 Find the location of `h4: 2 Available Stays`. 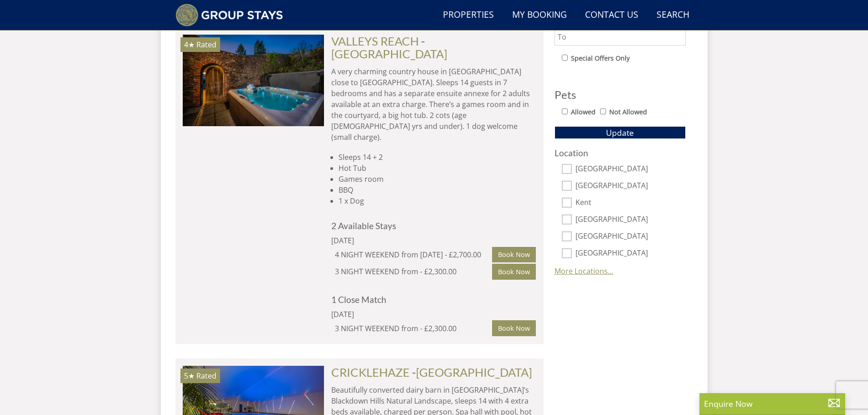

h4: 2 Available Stays is located at coordinates (434, 225).